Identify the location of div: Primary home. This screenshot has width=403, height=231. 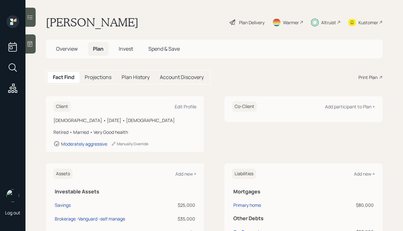
(247, 205).